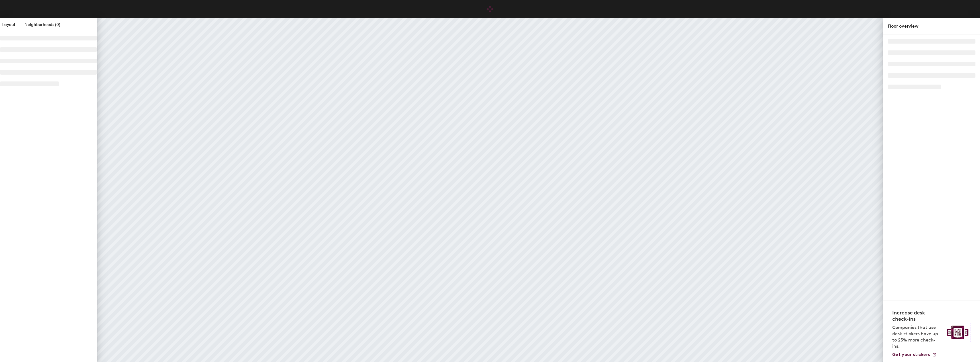 Image resolution: width=980 pixels, height=362 pixels. Describe the element at coordinates (915, 354) in the screenshot. I see `a: Get your stickers` at that location.